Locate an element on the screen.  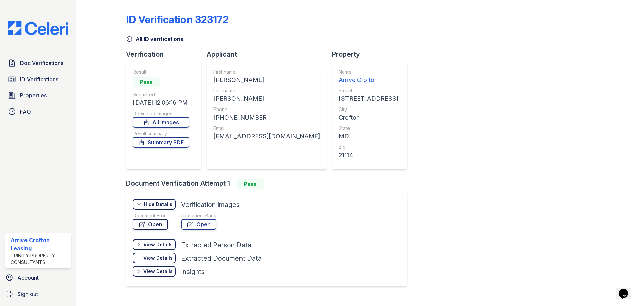
a: Doc Verifications is located at coordinates (38, 63).